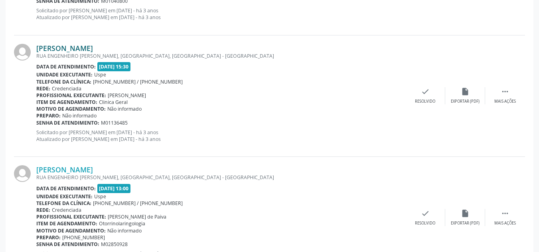 This screenshot has height=252, width=539. What do you see at coordinates (114, 123) in the screenshot?
I see `span: M01136485` at bounding box center [114, 123].